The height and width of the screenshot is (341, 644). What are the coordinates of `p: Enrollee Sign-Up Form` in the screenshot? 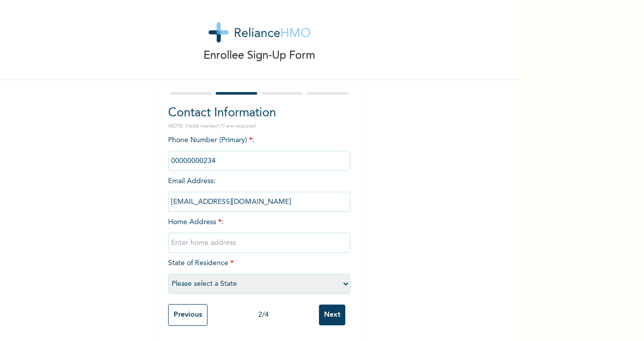 It's located at (259, 56).